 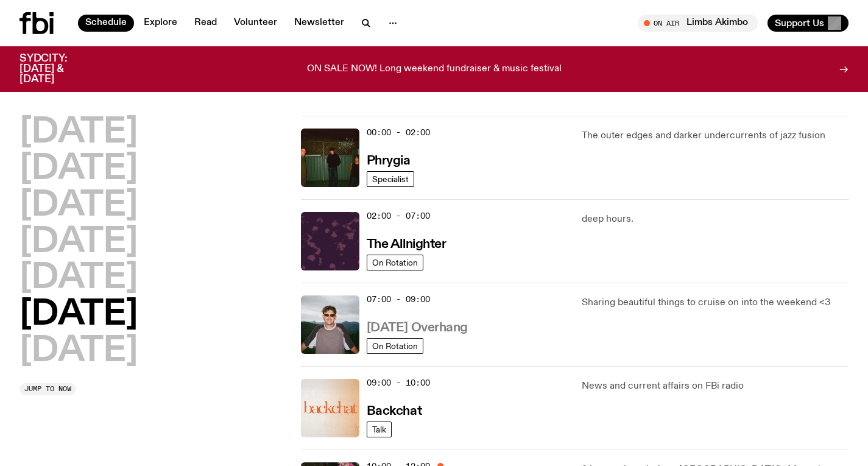 I want to click on a: The Allnighter, so click(x=407, y=243).